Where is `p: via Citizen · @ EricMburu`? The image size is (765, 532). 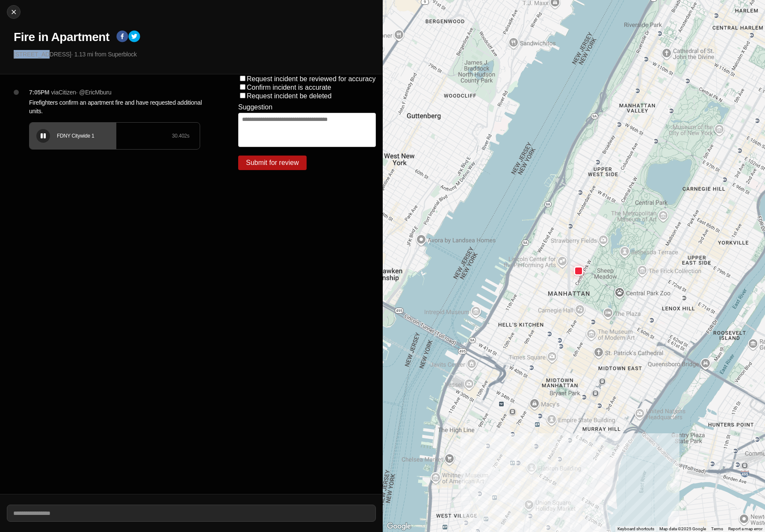 p: via Citizen · @ EricMburu is located at coordinates (81, 93).